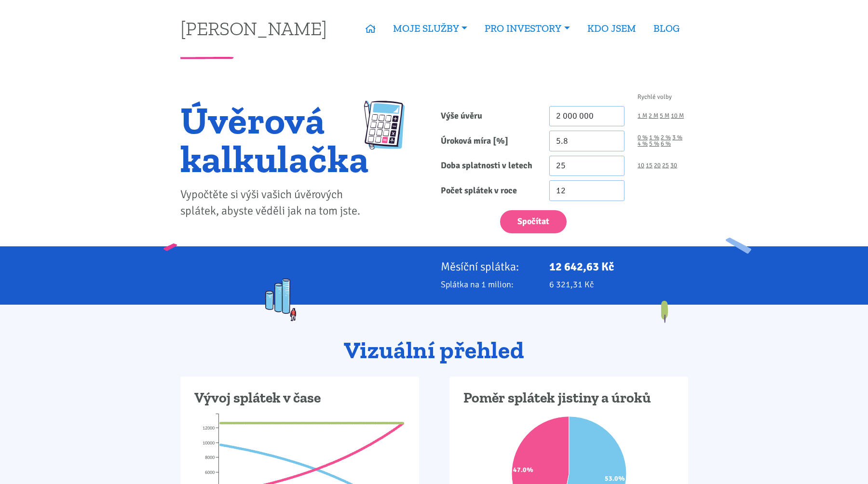  Describe the element at coordinates (612, 28) in the screenshot. I see `a: KDO JSEM` at that location.